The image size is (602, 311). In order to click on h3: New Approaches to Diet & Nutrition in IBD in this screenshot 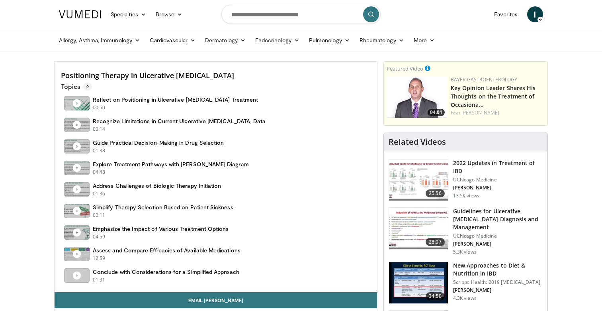, I will do `click(498, 269)`.